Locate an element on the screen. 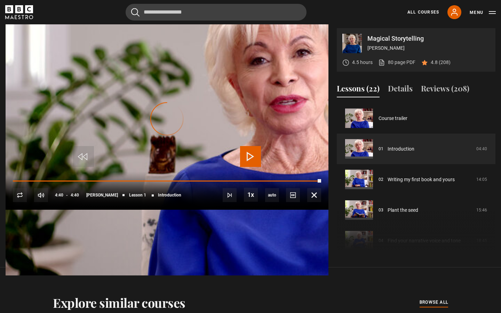 This screenshot has height=313, width=501. button: Playback Rate is located at coordinates (251, 195).